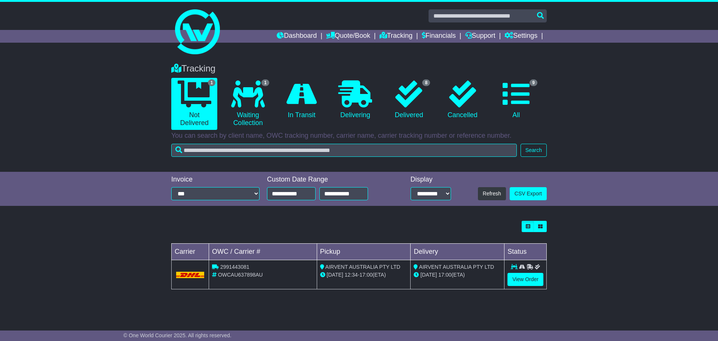 Image resolution: width=718 pixels, height=341 pixels. What do you see at coordinates (409, 100) in the screenshot?
I see `a: 8 Delivered` at bounding box center [409, 100].